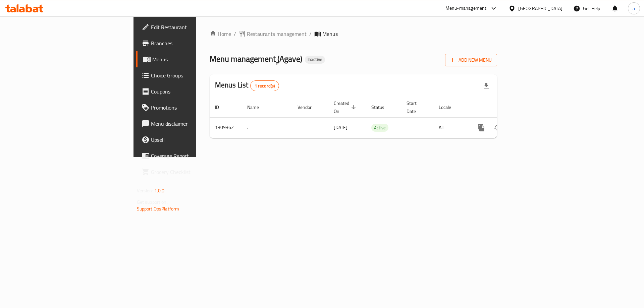  What do you see at coordinates (309, 107) in the screenshot?
I see `span: Vendor` at bounding box center [309, 107].